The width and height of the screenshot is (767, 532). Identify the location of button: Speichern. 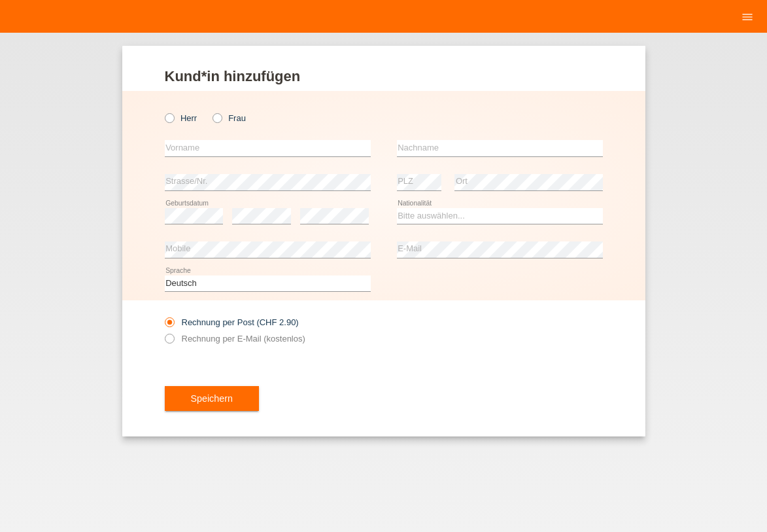
(212, 398).